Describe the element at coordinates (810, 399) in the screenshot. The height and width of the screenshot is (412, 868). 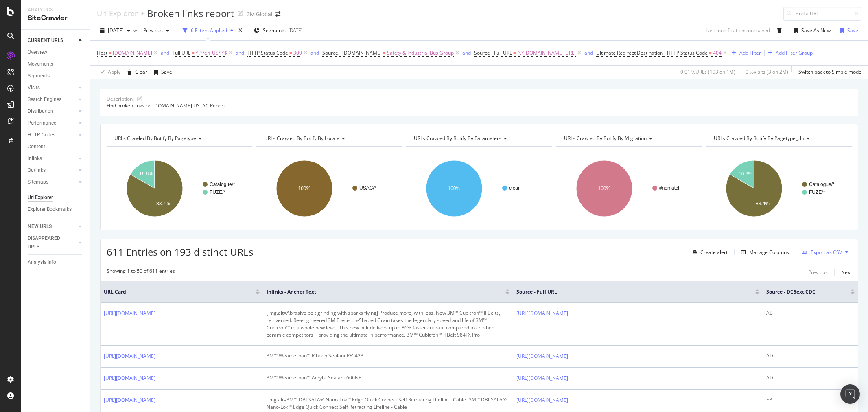
I see `div: EP` at that location.